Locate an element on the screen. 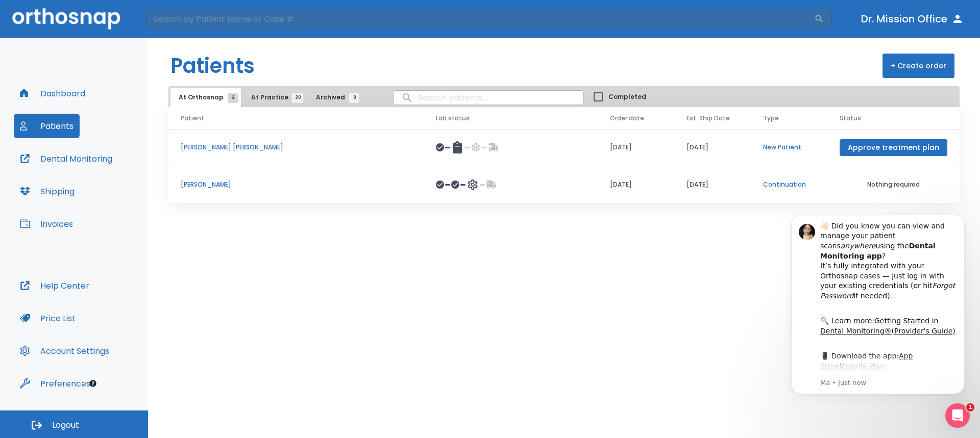 Image resolution: width=980 pixels, height=438 pixels. input: Search by Patient Name or Case # is located at coordinates (480, 19).